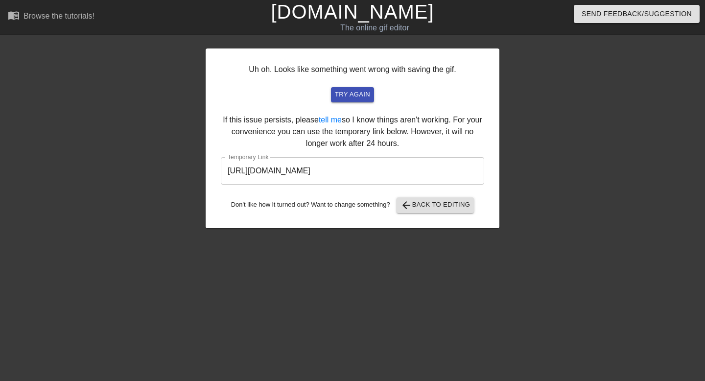  I want to click on div: Don't like how it turned out? Want to change something?, so click(353, 205).